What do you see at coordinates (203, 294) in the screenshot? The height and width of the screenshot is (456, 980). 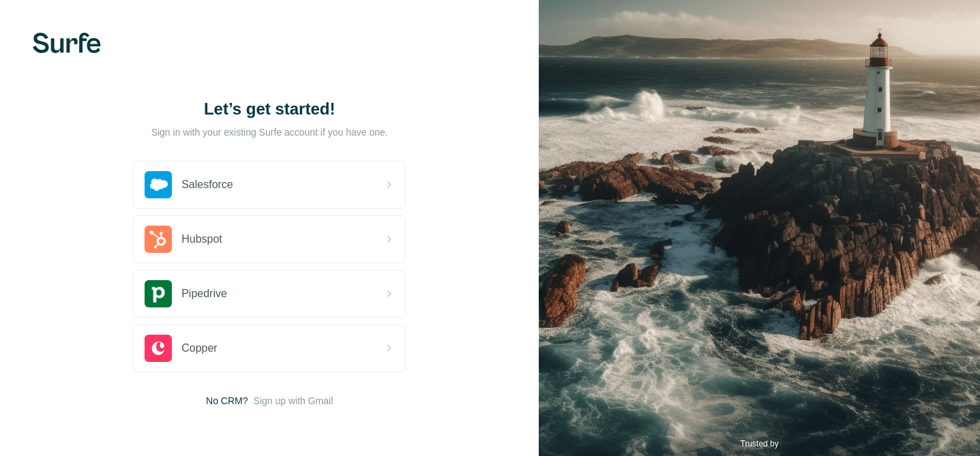 I see `span: Pipedrive` at bounding box center [203, 294].